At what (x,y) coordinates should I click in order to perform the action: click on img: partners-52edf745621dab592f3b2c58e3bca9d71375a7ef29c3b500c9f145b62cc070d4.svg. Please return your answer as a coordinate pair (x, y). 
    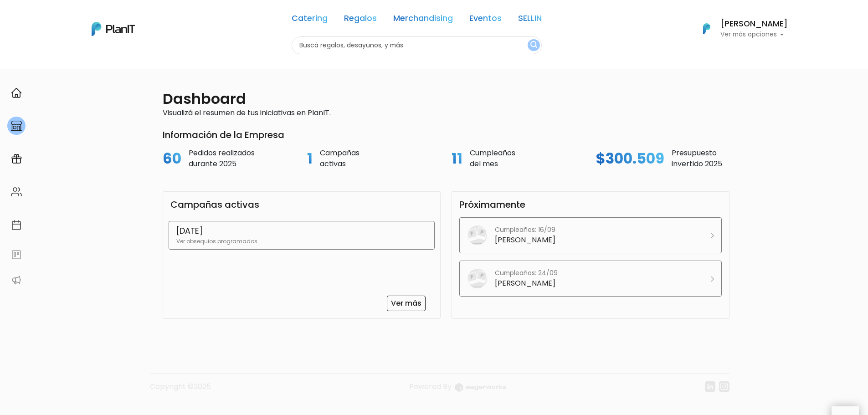
    Looking at the image, I should click on (17, 280).